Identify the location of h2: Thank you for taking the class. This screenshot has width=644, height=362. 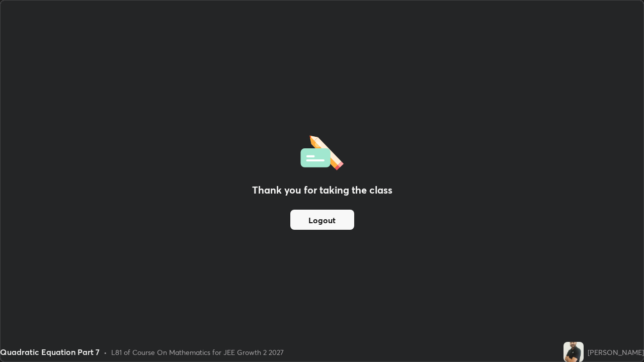
(322, 190).